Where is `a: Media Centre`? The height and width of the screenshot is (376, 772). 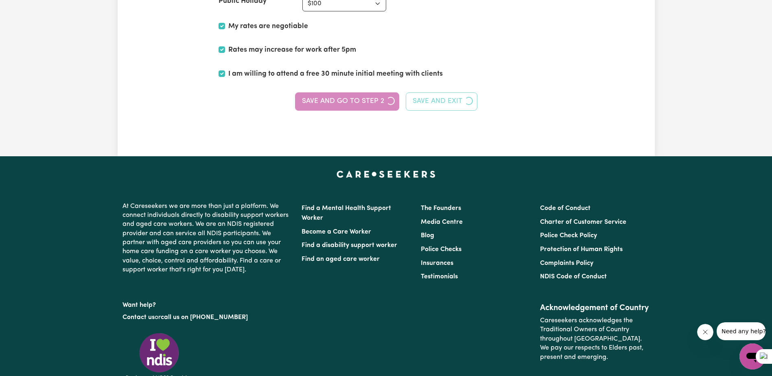
a: Media Centre is located at coordinates (442, 222).